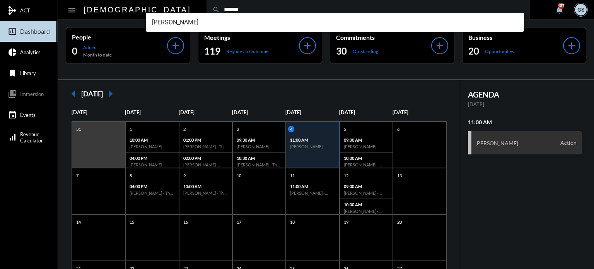  Describe the element at coordinates (247, 51) in the screenshot. I see `p: Require an Outcome` at that location.